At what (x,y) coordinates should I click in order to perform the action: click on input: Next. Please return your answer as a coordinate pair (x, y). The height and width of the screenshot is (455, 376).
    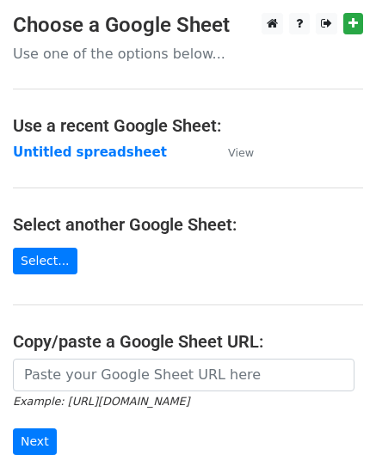
    Looking at the image, I should click on (34, 441).